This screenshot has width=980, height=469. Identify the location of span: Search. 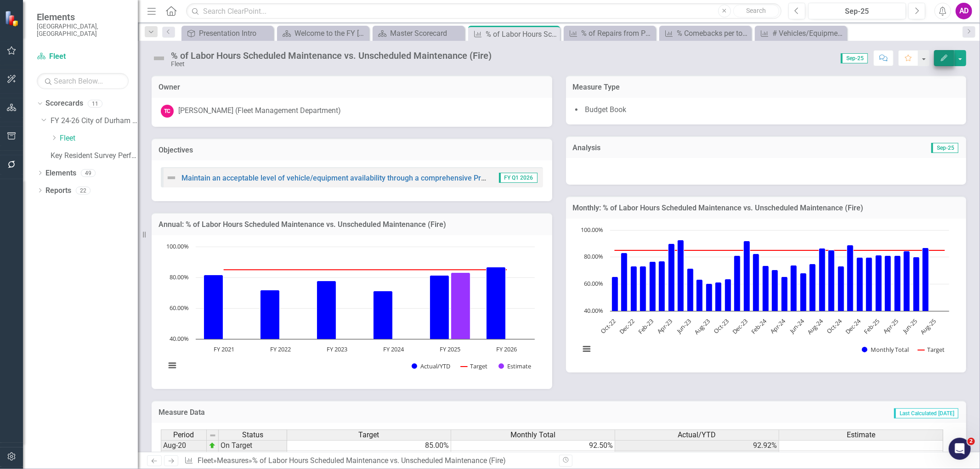
(756, 11).